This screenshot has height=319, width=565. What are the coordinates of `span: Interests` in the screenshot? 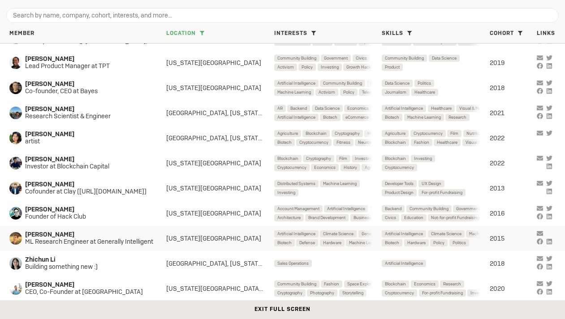 It's located at (291, 34).